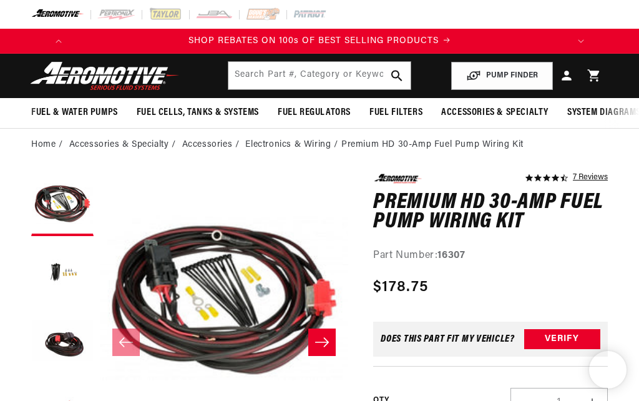 Image resolution: width=639 pixels, height=401 pixels. What do you see at coordinates (491, 256) in the screenshot?
I see `div: Part Number:` at bounding box center [491, 256].